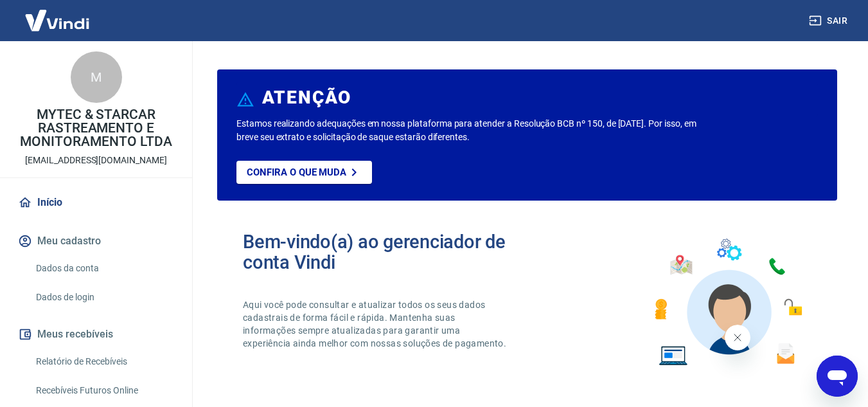 This screenshot has width=868, height=407. What do you see at coordinates (104, 268) in the screenshot?
I see `a: Dados da conta` at bounding box center [104, 268].